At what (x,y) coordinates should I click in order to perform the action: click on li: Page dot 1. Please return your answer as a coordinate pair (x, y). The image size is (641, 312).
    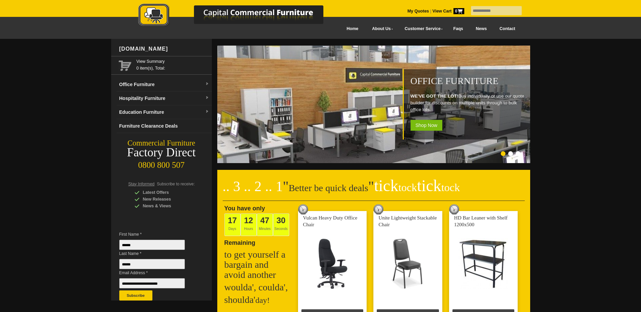
    Looking at the image, I should click on (503, 154).